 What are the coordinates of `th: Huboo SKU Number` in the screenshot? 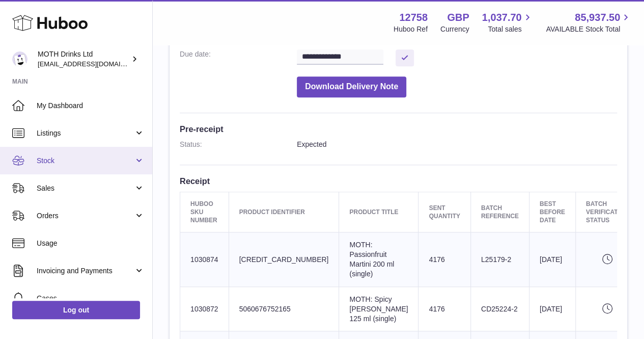 It's located at (204, 212).